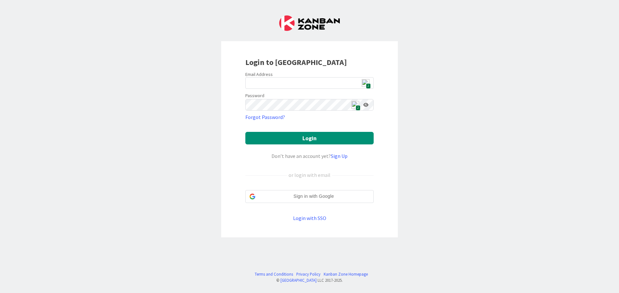 The image size is (619, 293). Describe the element at coordinates (309, 138) in the screenshot. I see `button: Login` at that location.